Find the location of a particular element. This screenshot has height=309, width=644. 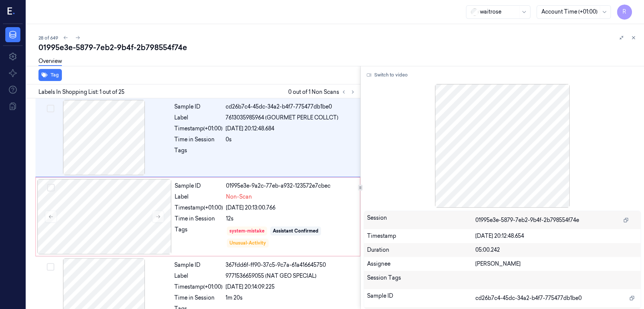

div: Unusual-Activity is located at coordinates (248, 243).